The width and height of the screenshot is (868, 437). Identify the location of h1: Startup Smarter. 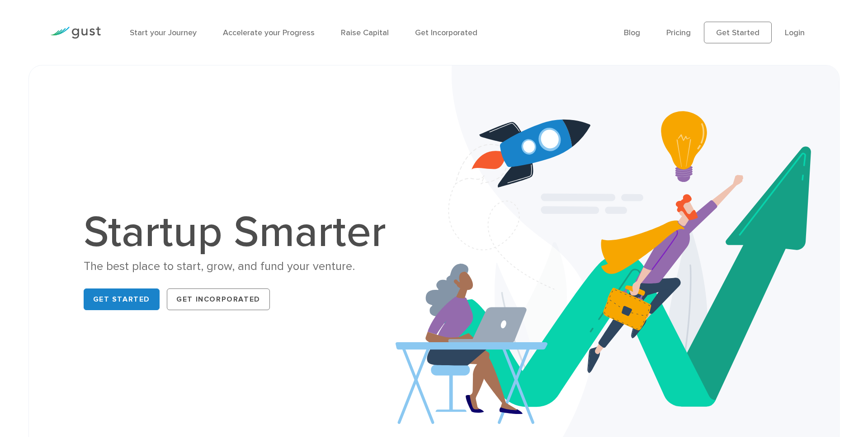
(240, 232).